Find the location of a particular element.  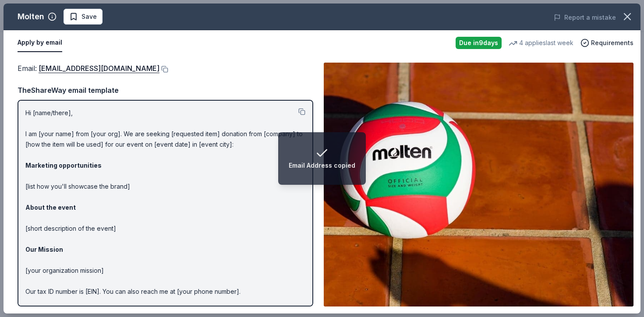

div: Email Address copied is located at coordinates (322, 166).